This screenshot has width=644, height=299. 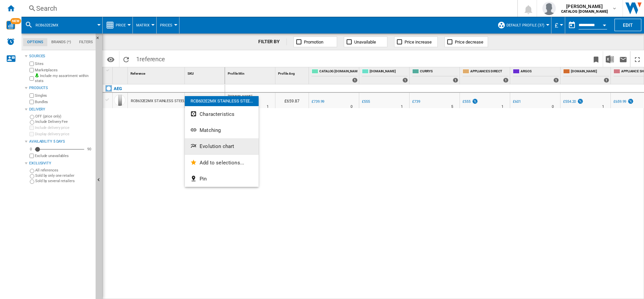 What do you see at coordinates (217, 114) in the screenshot?
I see `span: Characteristics` at bounding box center [217, 114].